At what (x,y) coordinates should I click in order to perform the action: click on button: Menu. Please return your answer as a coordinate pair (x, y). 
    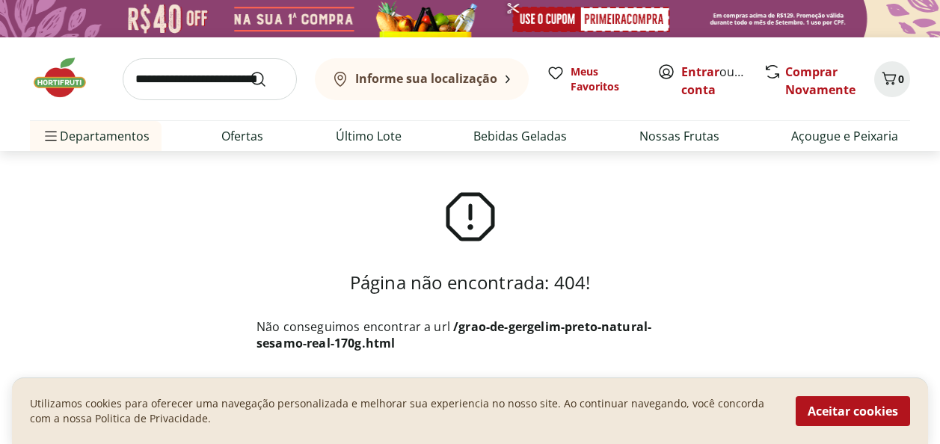
    Looking at the image, I should click on (51, 136).